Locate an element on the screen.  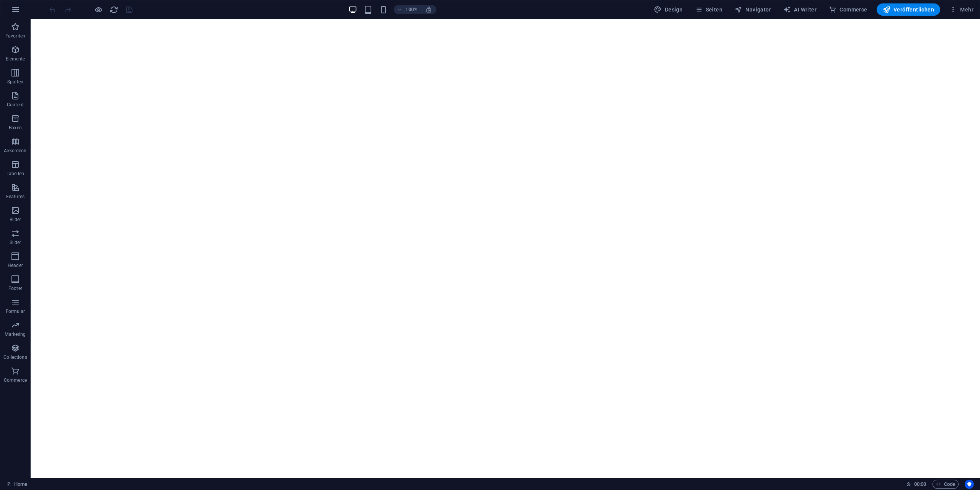
p: Spalten is located at coordinates (16, 82).